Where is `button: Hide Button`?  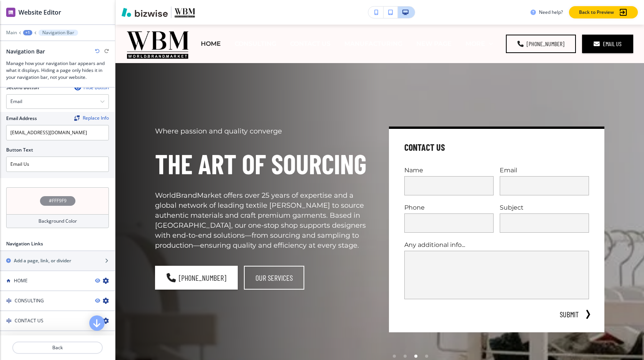
button: Hide Button is located at coordinates (92, 88).